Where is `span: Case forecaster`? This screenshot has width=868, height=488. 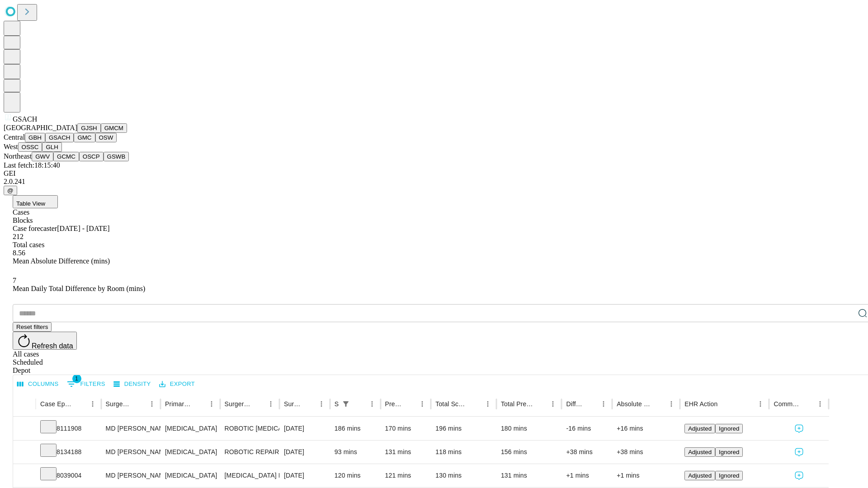 span: Case forecaster is located at coordinates (34, 228).